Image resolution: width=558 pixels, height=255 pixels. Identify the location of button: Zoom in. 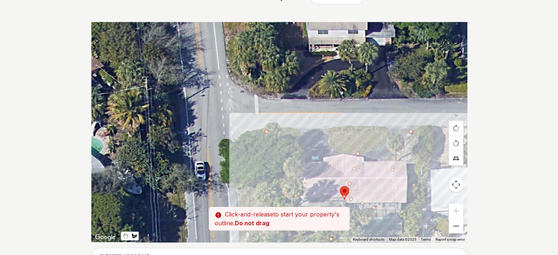
(456, 211).